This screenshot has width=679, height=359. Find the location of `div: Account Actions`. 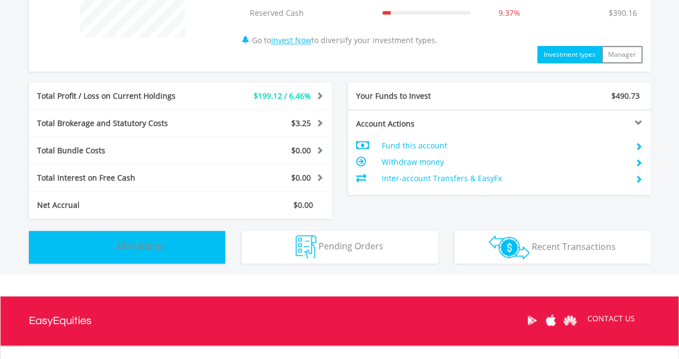

div: Account Actions is located at coordinates (424, 124).